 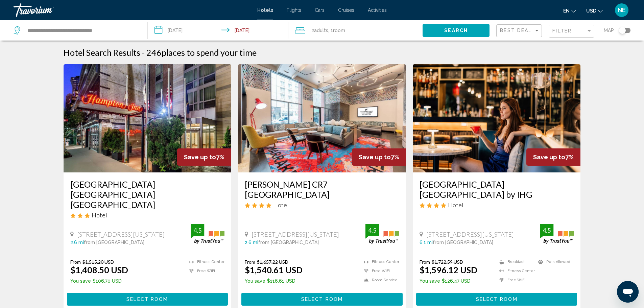 I want to click on span: Filter, so click(x=562, y=31).